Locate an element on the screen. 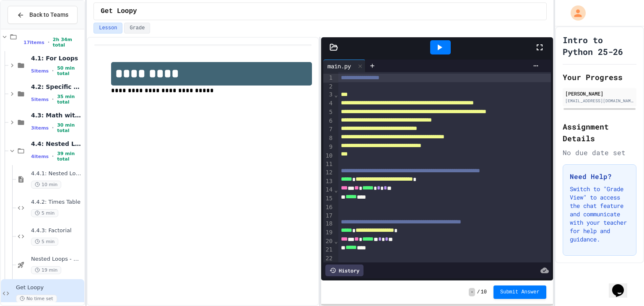 The image size is (644, 306). span: 10 min is located at coordinates (46, 184).